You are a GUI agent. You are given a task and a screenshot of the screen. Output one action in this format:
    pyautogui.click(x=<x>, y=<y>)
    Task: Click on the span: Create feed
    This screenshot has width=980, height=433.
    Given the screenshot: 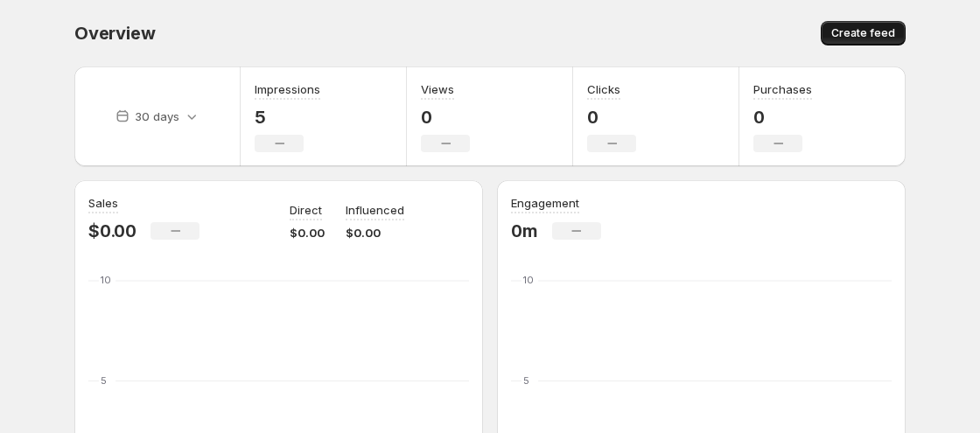 What is the action you would take?
    pyautogui.click(x=863, y=34)
    